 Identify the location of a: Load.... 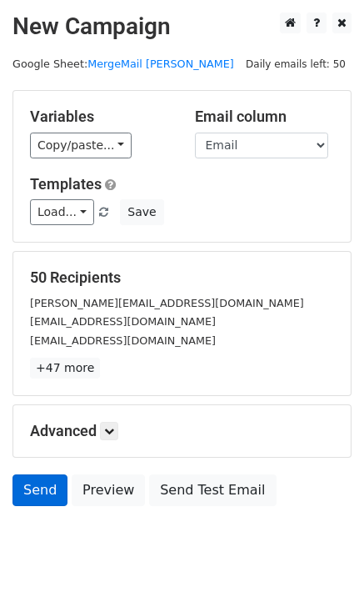
(62, 212).